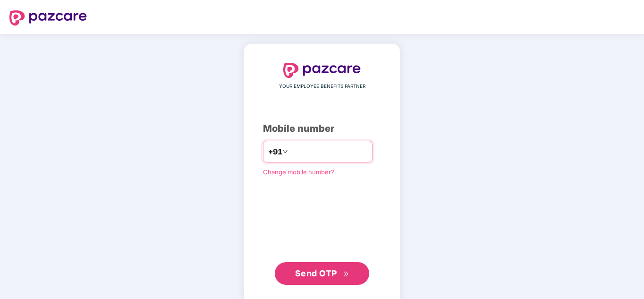  What do you see at coordinates (298, 172) in the screenshot?
I see `a: Change mobile number?` at bounding box center [298, 172].